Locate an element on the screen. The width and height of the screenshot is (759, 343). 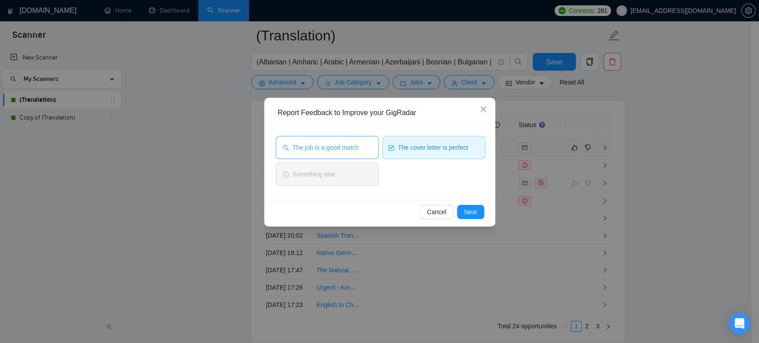
button: Cancel is located at coordinates (437, 212).